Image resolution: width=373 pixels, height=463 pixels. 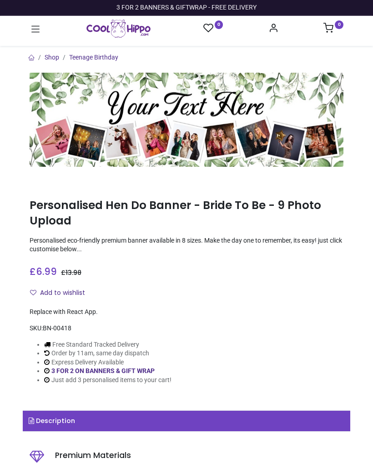 I want to click on a: Shop, so click(x=52, y=57).